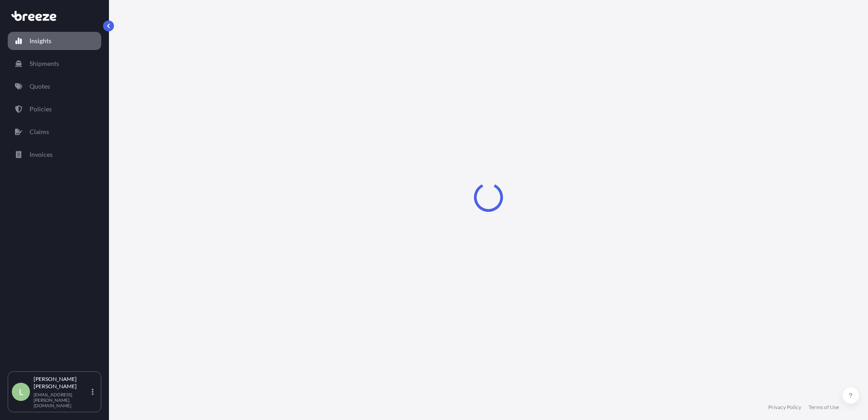 This screenshot has height=420, width=868. What do you see at coordinates (41, 154) in the screenshot?
I see `p: Invoices` at bounding box center [41, 154].